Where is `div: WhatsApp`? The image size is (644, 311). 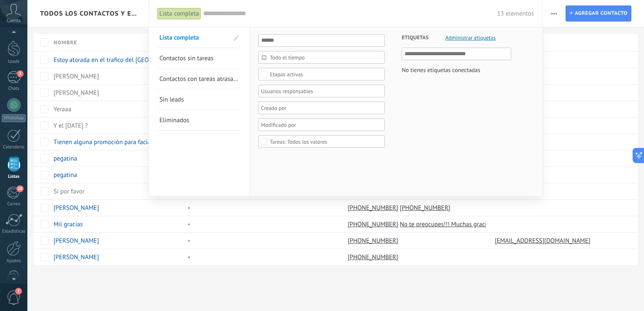
div: WhatsApp is located at coordinates (13, 118).